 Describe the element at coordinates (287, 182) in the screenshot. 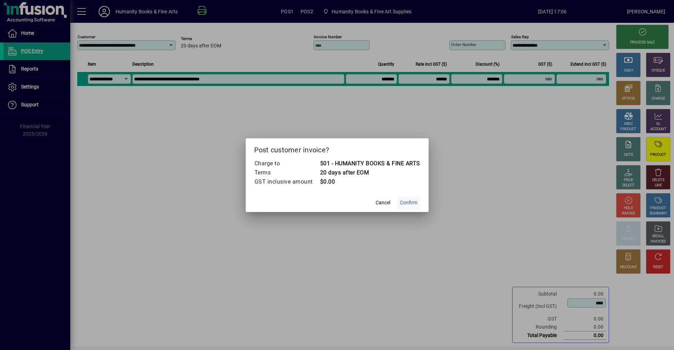

I see `td: GST inclusive amount` at that location.